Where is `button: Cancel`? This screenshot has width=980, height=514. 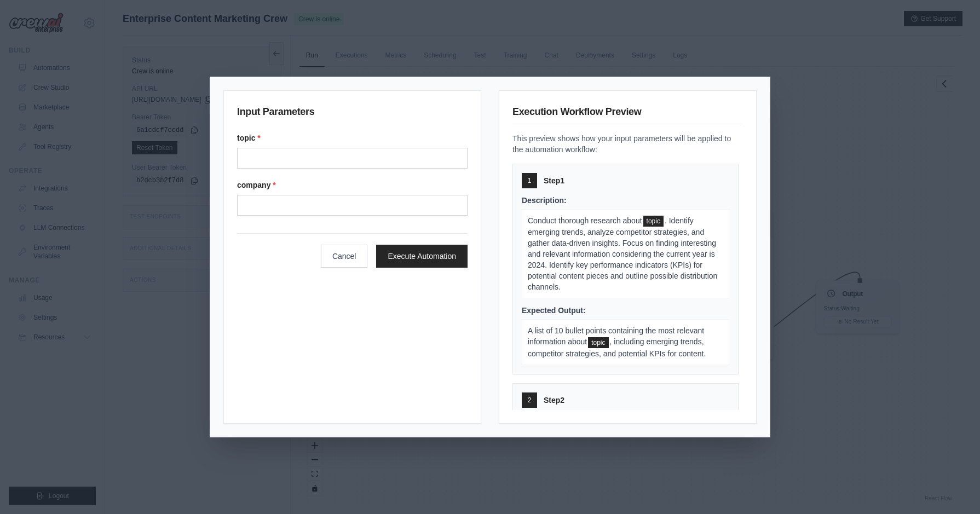 button: Cancel is located at coordinates (344, 256).